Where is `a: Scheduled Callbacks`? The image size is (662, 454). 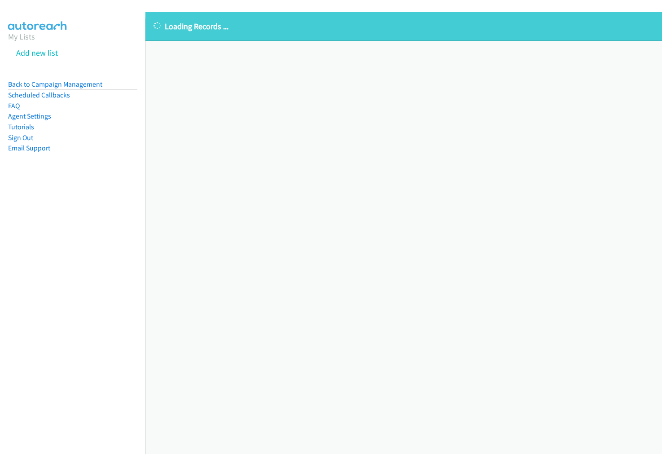 a: Scheduled Callbacks is located at coordinates (39, 95).